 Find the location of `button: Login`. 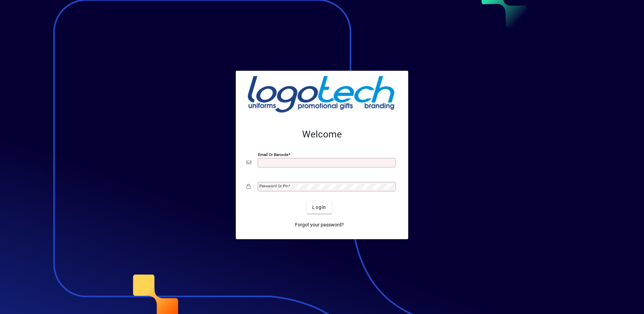

button: Login is located at coordinates (319, 208).